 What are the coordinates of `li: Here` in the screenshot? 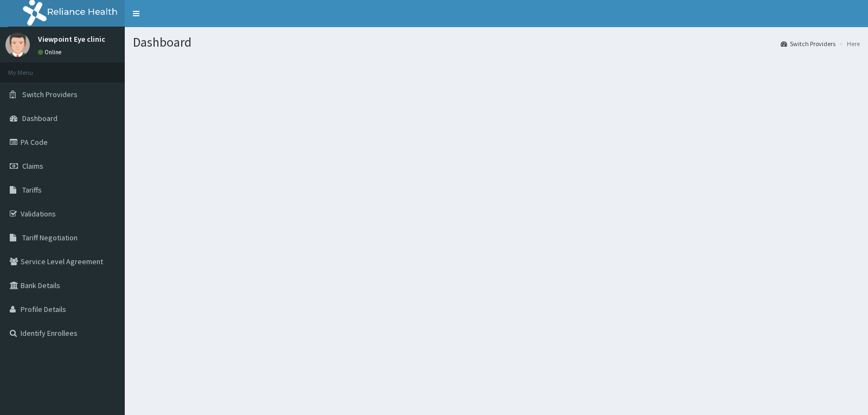 It's located at (848, 43).